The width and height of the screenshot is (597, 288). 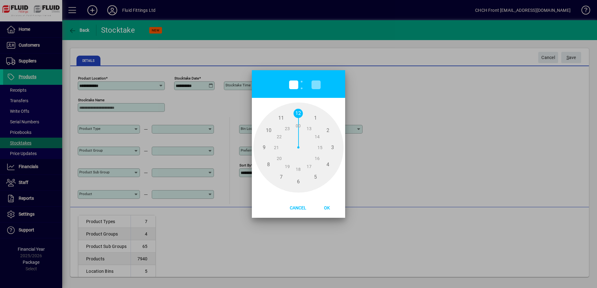 I want to click on span: 6, so click(x=298, y=182).